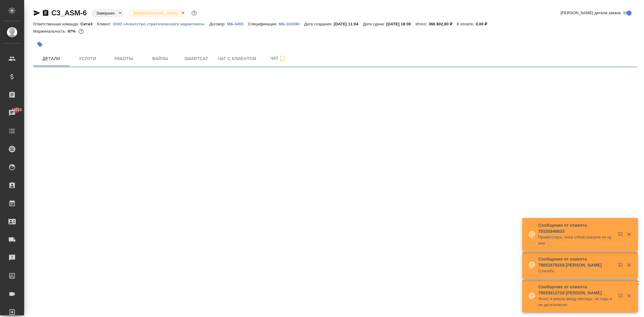 The height and width of the screenshot is (317, 644). What do you see at coordinates (194, 13) in the screenshot?
I see `button: Доп статусы указывают на важность/срочность заказа` at bounding box center [194, 13].